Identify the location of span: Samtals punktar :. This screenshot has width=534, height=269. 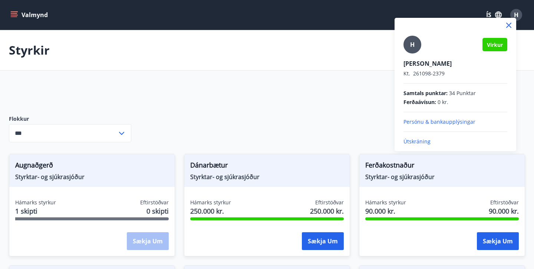
(426, 93).